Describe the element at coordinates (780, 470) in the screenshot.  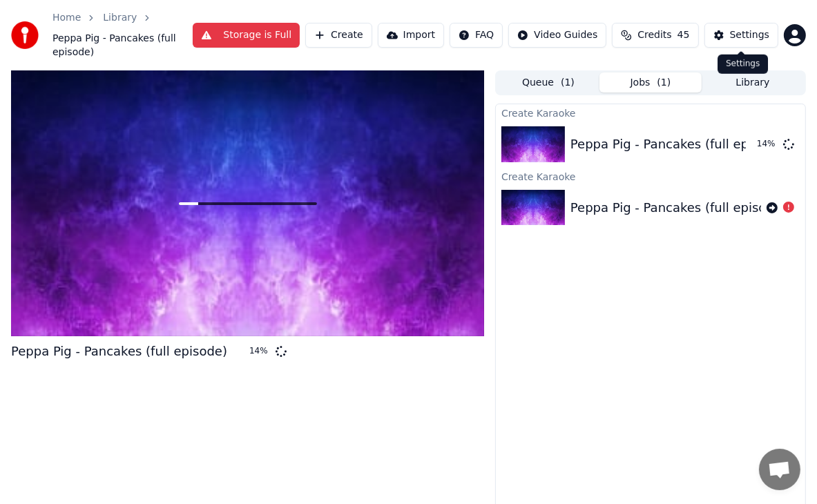
I see `a: Açık sohbet` at that location.